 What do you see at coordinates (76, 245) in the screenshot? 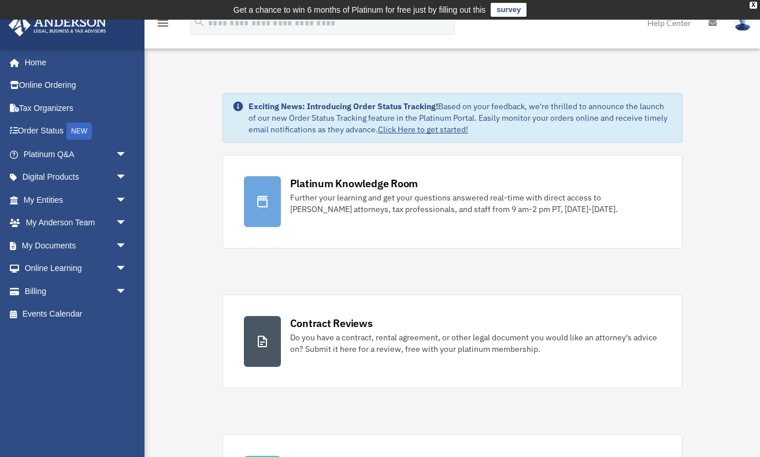
I see `a: My Documentsarrow_drop_down` at bounding box center [76, 245].